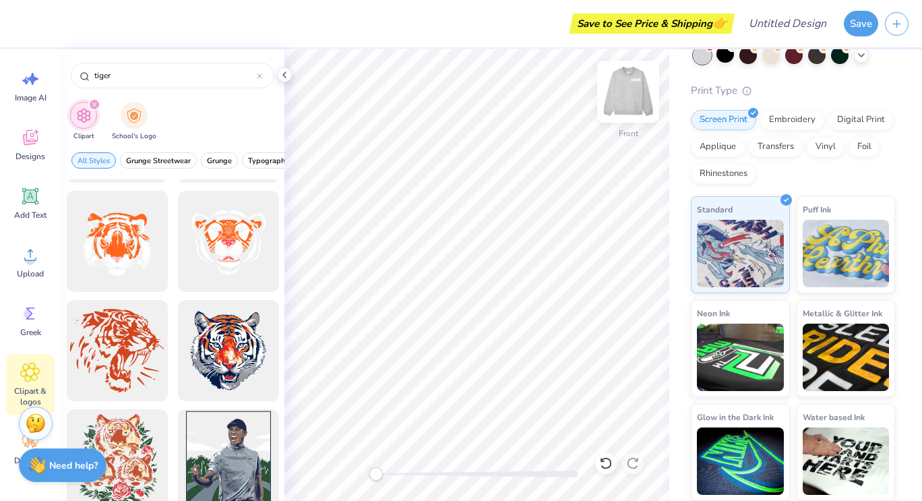  I want to click on span: Greek, so click(30, 332).